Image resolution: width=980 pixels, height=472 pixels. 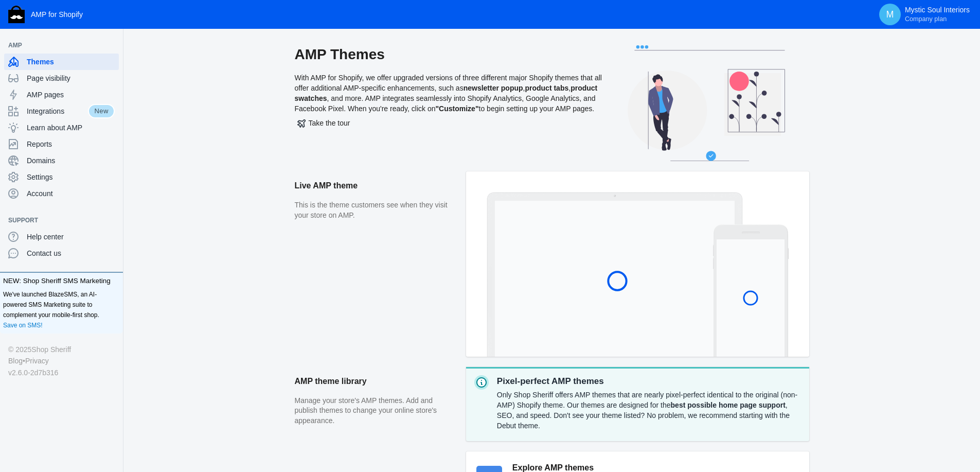 What do you see at coordinates (375, 186) in the screenshot?
I see `h2: Live AMP theme` at bounding box center [375, 186].